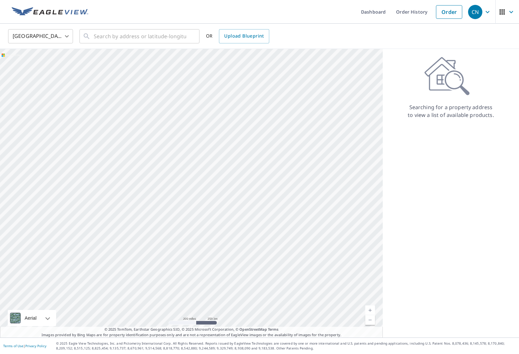 The height and width of the screenshot is (354, 519). Describe the element at coordinates (13, 346) in the screenshot. I see `a: Terms of Use` at that location.